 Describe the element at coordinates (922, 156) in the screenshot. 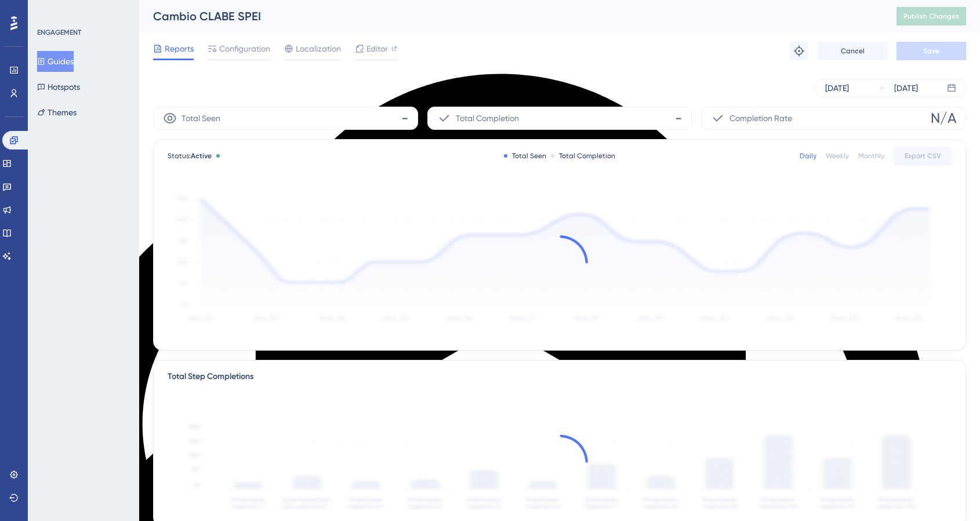

I see `button: Export CSV` at that location.